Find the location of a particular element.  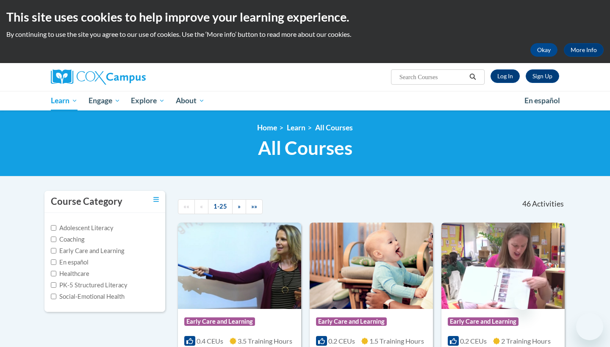

span: Activities is located at coordinates (548, 204).